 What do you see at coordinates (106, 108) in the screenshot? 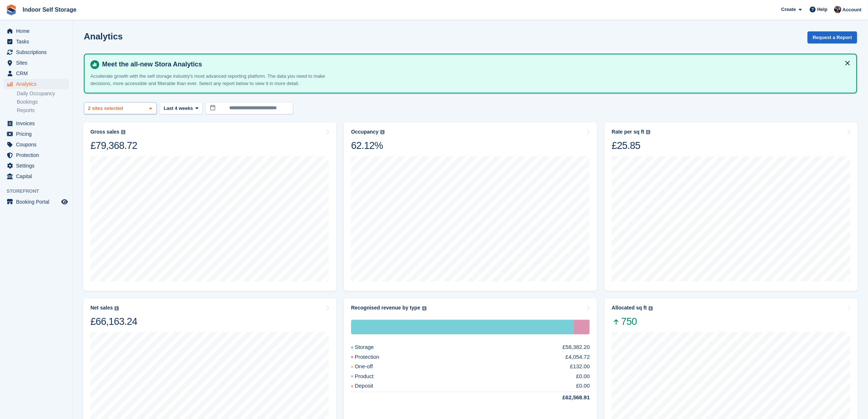
I see `div: 2 sites selected` at bounding box center [106, 108].